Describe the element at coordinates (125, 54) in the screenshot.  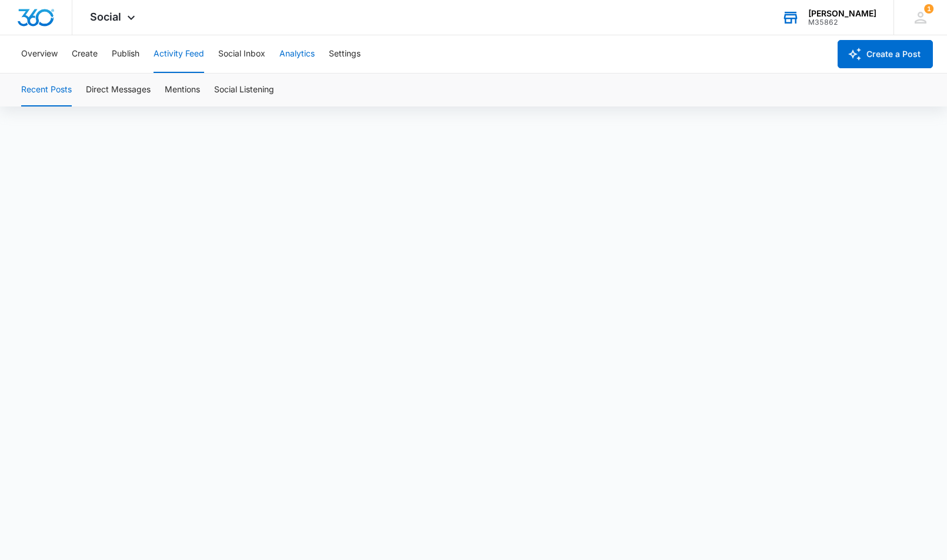
I see `button: Publish` at that location.